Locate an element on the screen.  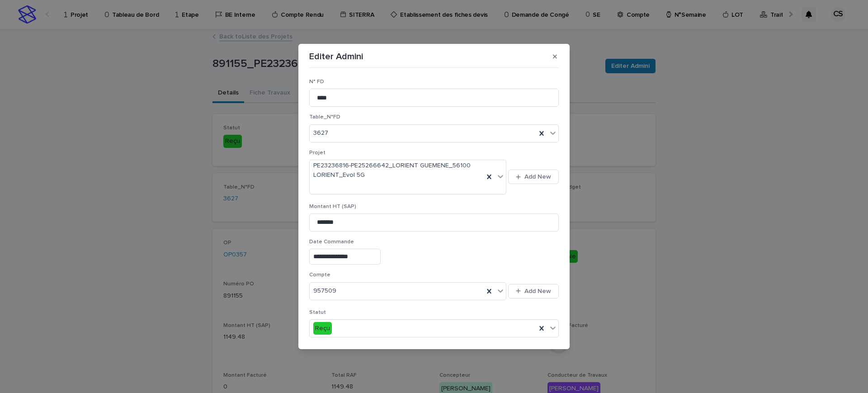
span: Statut is located at coordinates (318, 312).